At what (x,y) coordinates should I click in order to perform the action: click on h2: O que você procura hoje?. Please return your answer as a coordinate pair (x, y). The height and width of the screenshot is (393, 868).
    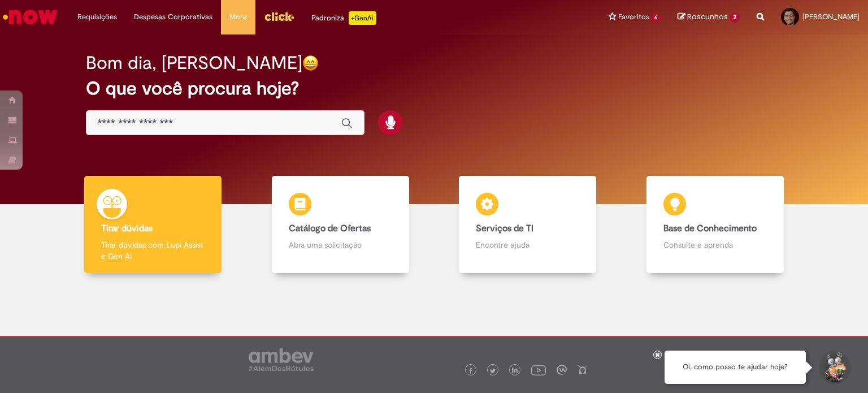
    Looking at the image, I should click on (434, 88).